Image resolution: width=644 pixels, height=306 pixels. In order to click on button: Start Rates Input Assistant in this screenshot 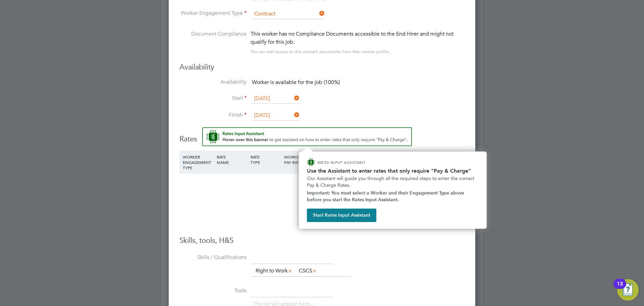, I will do `click(341, 215)`.